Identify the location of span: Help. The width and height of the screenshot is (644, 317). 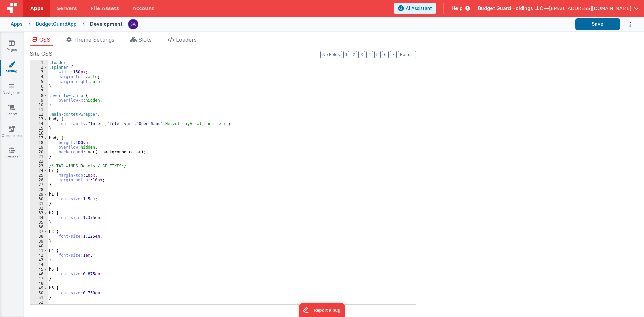
(457, 9).